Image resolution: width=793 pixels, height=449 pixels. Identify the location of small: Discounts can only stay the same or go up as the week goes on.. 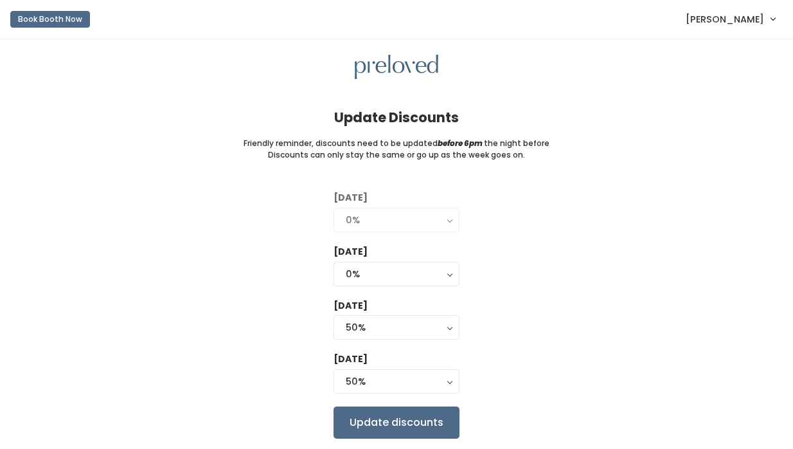
(397, 155).